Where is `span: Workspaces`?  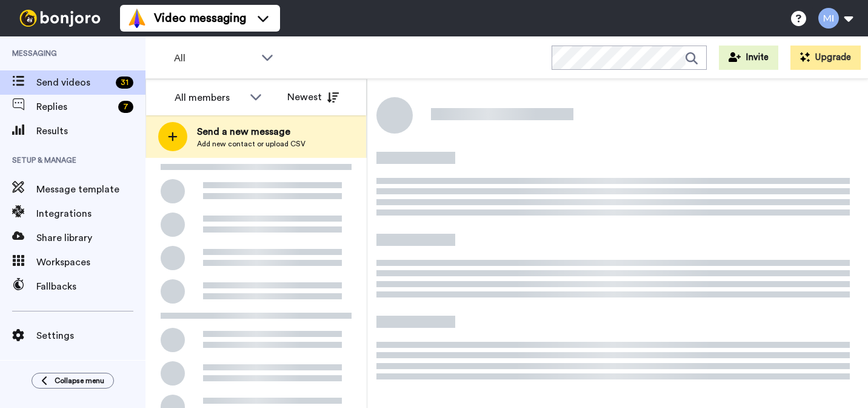
span: Workspaces is located at coordinates (91, 262).